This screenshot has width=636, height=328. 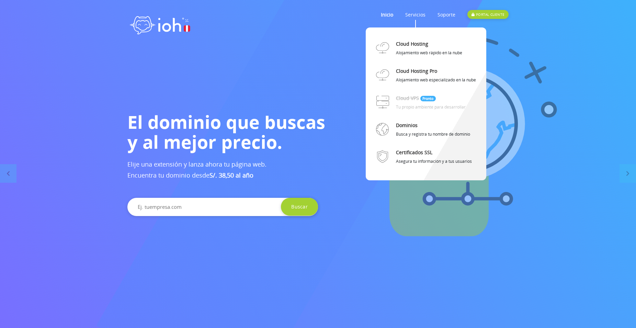 I want to click on a: Cloud Hosting Pro, so click(x=417, y=71).